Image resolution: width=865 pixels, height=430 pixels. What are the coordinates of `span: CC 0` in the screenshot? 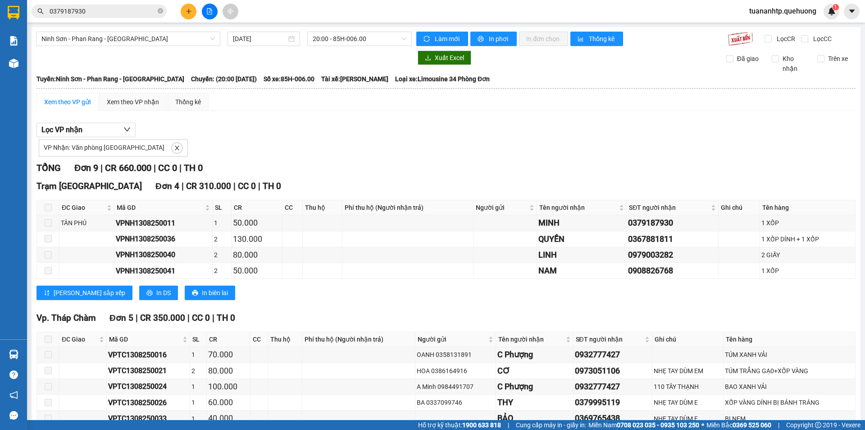 It's located at (201, 317).